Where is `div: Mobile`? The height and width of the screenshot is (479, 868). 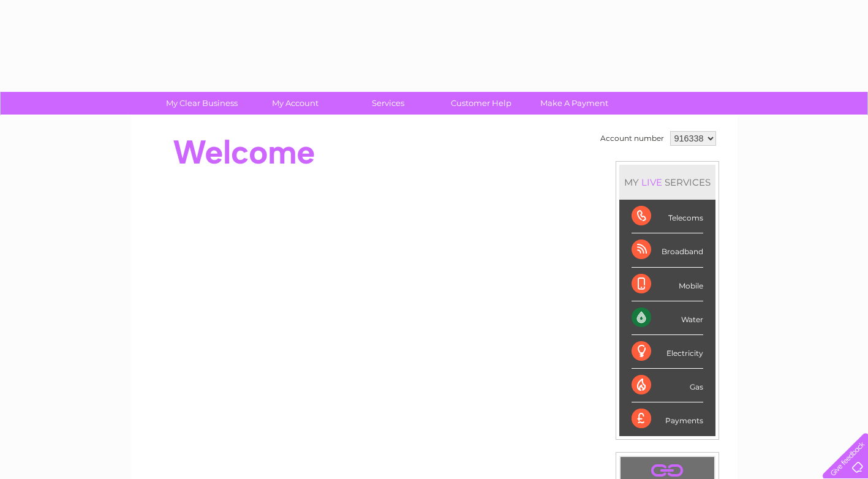 div: Mobile is located at coordinates (667, 284).